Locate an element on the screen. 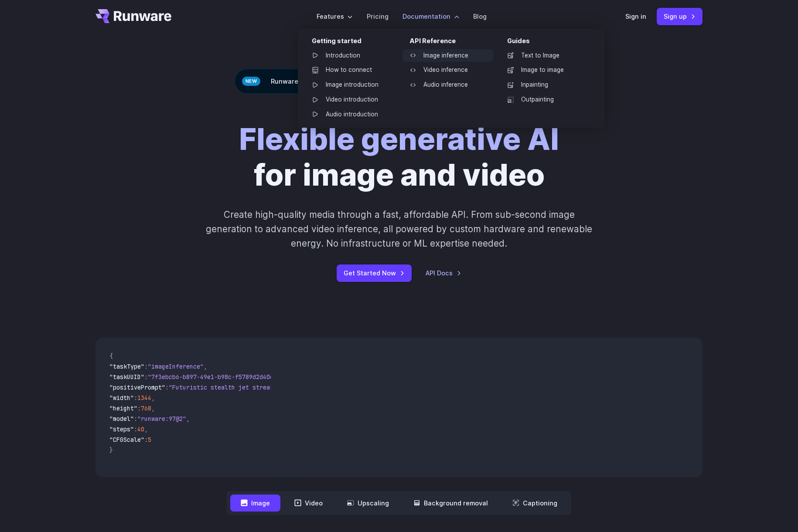 The height and width of the screenshot is (532, 798). div: Getting started is located at coordinates (354, 42).